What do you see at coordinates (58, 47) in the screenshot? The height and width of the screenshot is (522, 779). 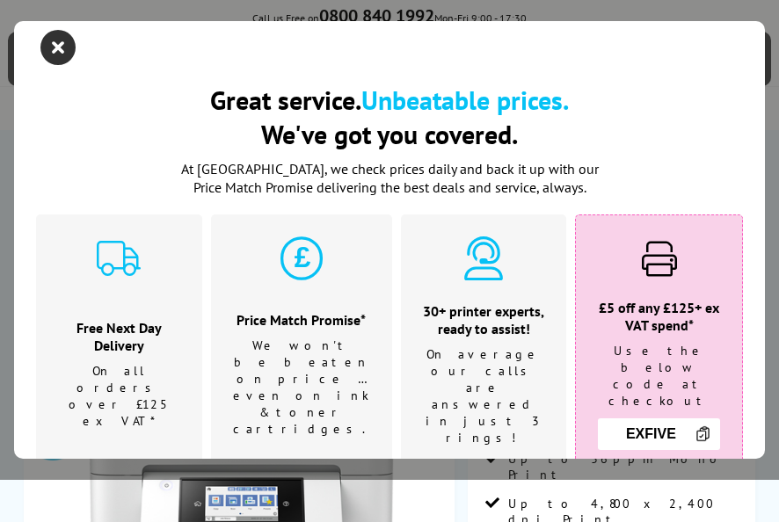 I see `button: close modal` at bounding box center [58, 47].